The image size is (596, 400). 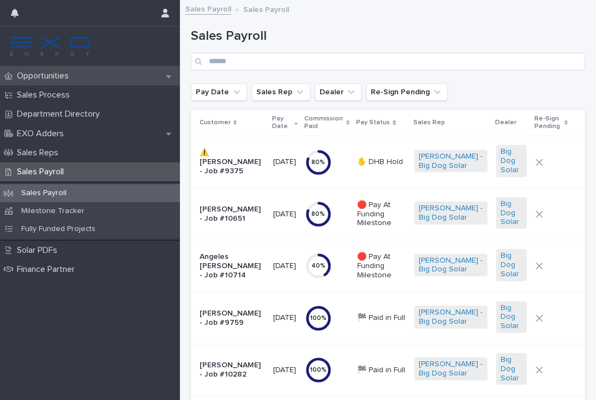 I want to click on p: Customer, so click(x=215, y=123).